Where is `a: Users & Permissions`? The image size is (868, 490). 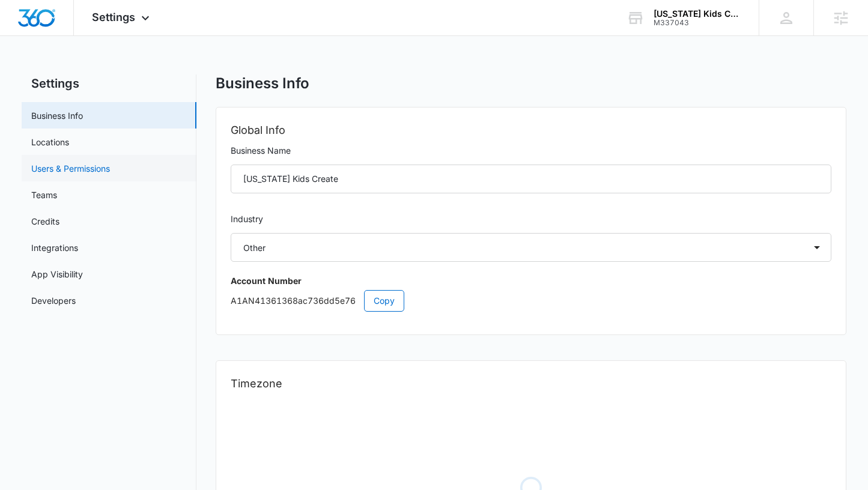
a: Users & Permissions is located at coordinates (70, 169).